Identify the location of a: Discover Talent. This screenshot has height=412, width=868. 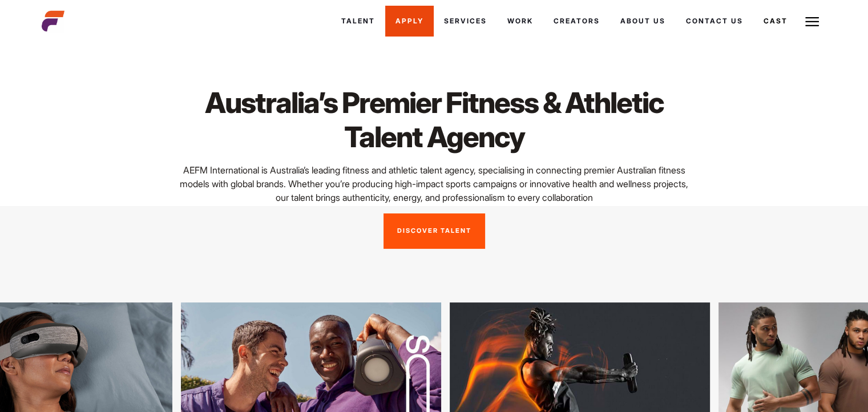
(434, 232).